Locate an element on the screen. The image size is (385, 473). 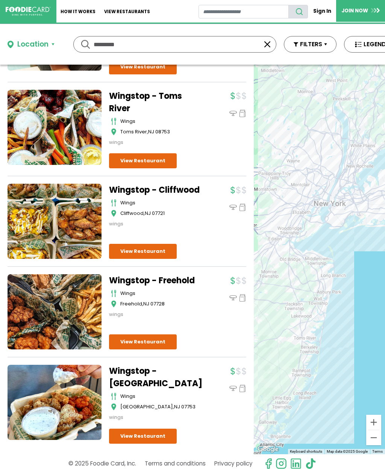
a: Terms is located at coordinates (377, 451).